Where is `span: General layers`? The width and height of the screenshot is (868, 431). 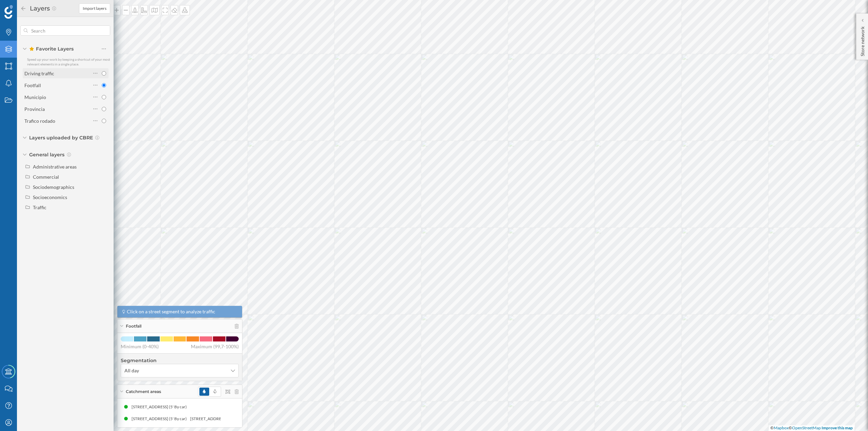 span: General layers is located at coordinates (47, 154).